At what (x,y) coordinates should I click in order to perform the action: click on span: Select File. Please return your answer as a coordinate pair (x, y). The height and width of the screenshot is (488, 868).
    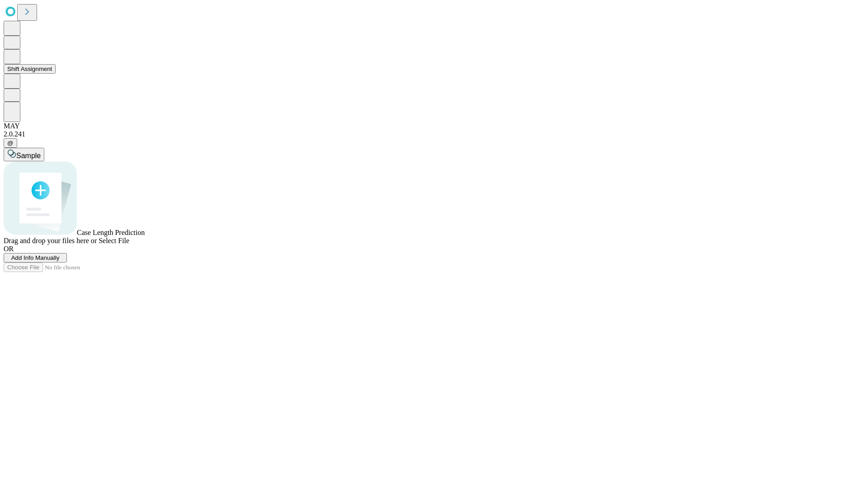
    Looking at the image, I should click on (114, 240).